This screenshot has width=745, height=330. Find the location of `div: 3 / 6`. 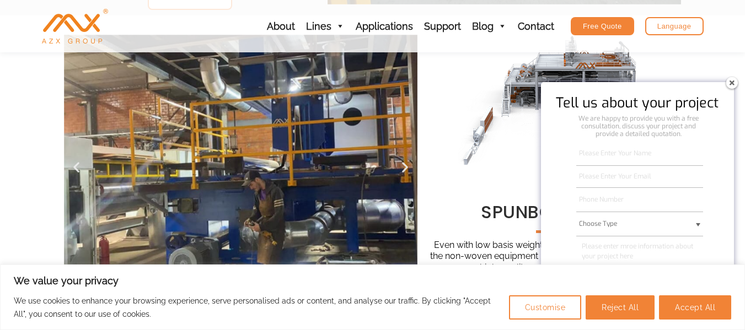

div: 3 / 6 is located at coordinates (240, 167).